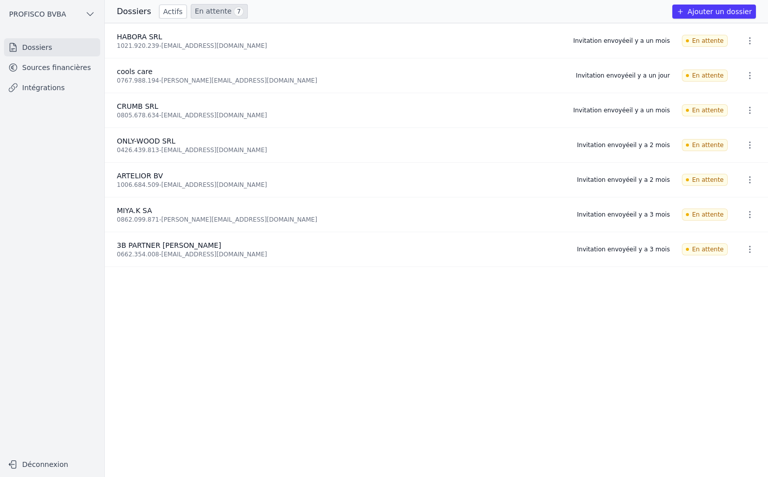 Image resolution: width=768 pixels, height=477 pixels. I want to click on div: Invitation envoyée il y a un jour, so click(623, 76).